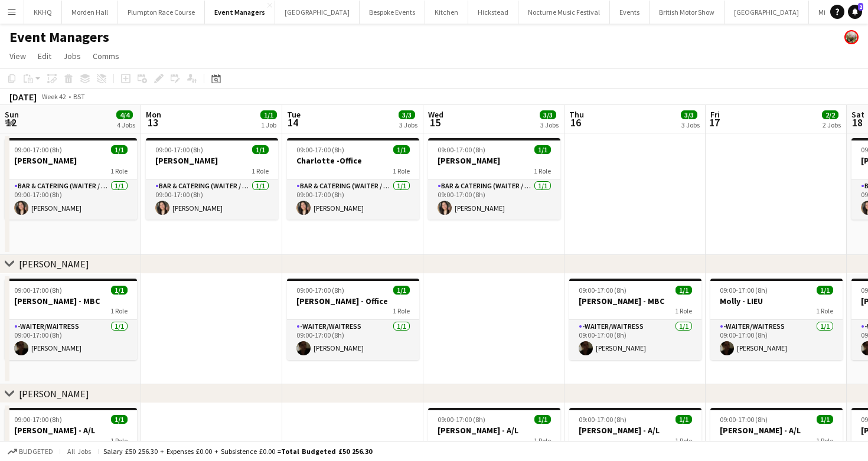  Describe the element at coordinates (126, 125) in the screenshot. I see `div: 4 Jobs` at that location.